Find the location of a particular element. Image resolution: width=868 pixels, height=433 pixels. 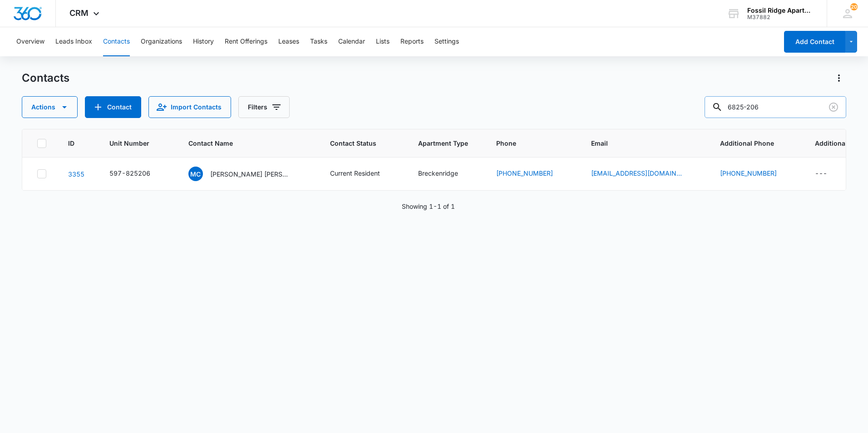

div: Apartment Type - Breckenridge - Select to Edit Field is located at coordinates (446, 174).